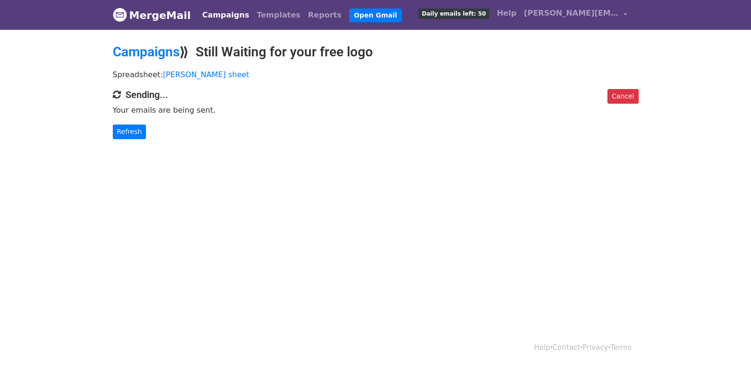 This screenshot has width=751, height=366. Describe the element at coordinates (375, 15) in the screenshot. I see `a: Open Gmail` at that location.